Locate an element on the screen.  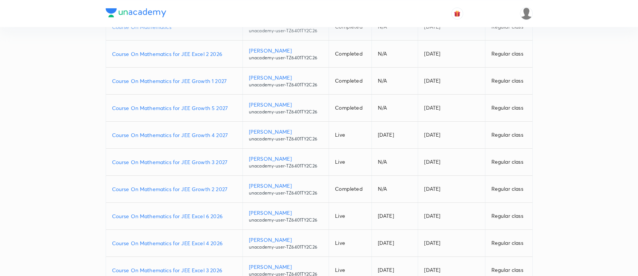
p: Course On Mathematics for JEE Growth 1 2027 is located at coordinates (174, 81).